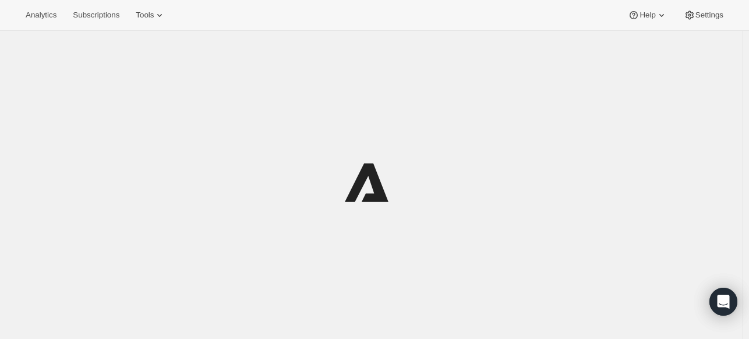 The width and height of the screenshot is (749, 339). What do you see at coordinates (41, 15) in the screenshot?
I see `button: Analytics` at bounding box center [41, 15].